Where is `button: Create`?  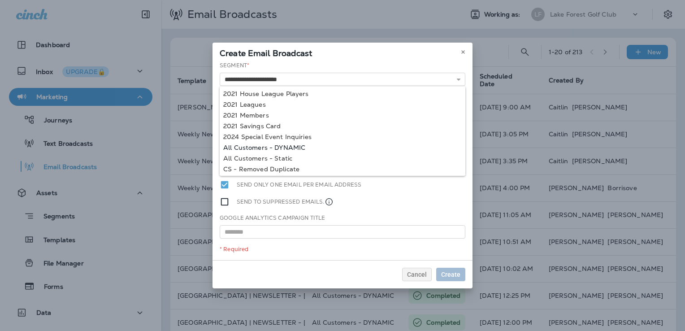 button: Create is located at coordinates (450, 274).